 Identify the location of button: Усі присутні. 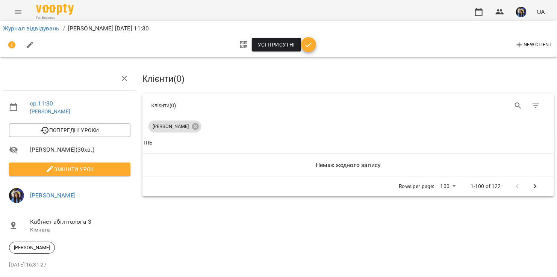
(276, 45).